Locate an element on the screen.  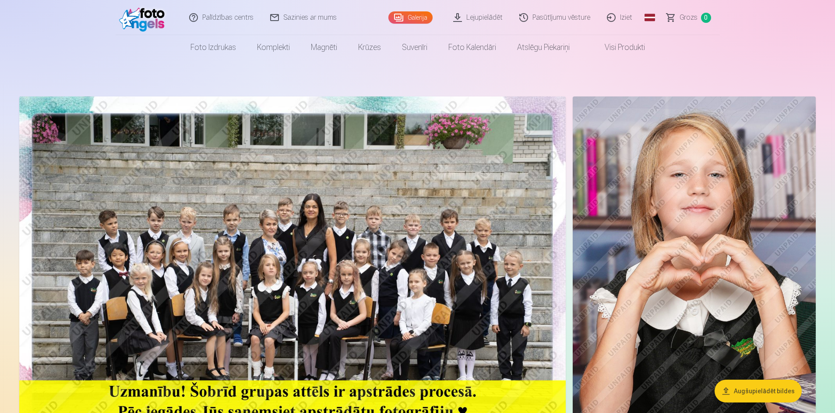
span: 0 is located at coordinates (706, 18).